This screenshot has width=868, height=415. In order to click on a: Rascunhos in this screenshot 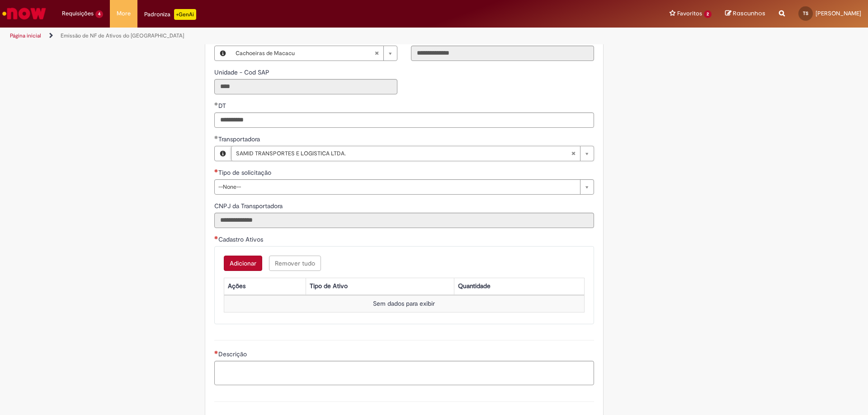, I will do `click(745, 13)`.